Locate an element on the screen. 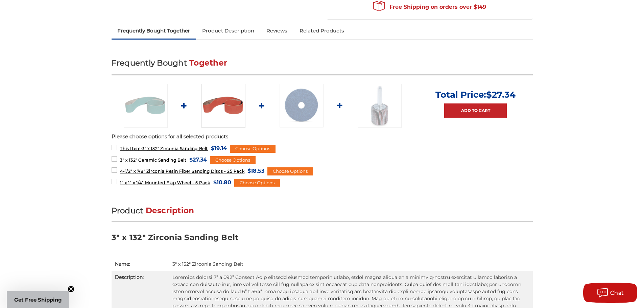  div: Get Free ShippingClose teaser is located at coordinates (38, 299).